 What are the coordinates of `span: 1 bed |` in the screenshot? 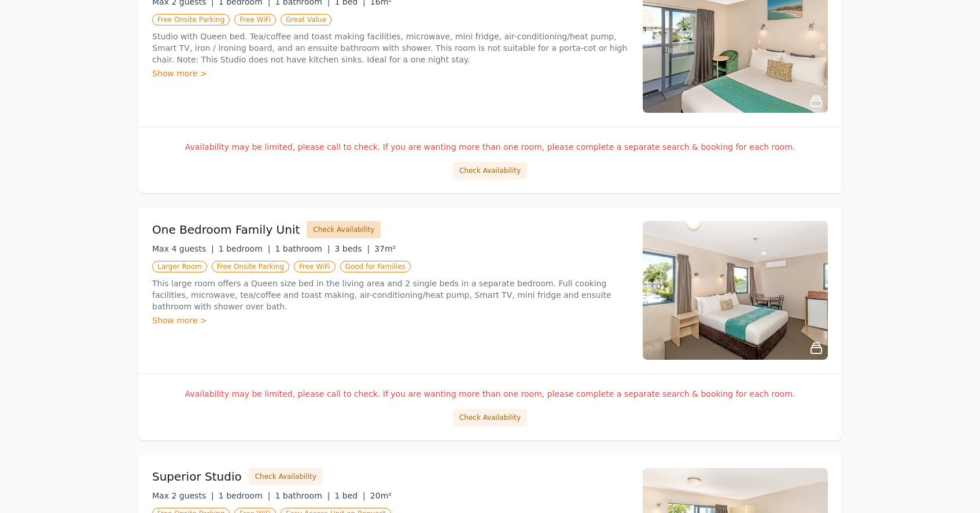 It's located at (350, 496).